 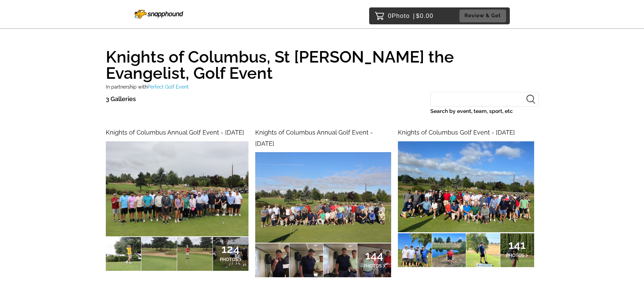 What do you see at coordinates (231, 248) in the screenshot?
I see `span: 124` at bounding box center [231, 248].